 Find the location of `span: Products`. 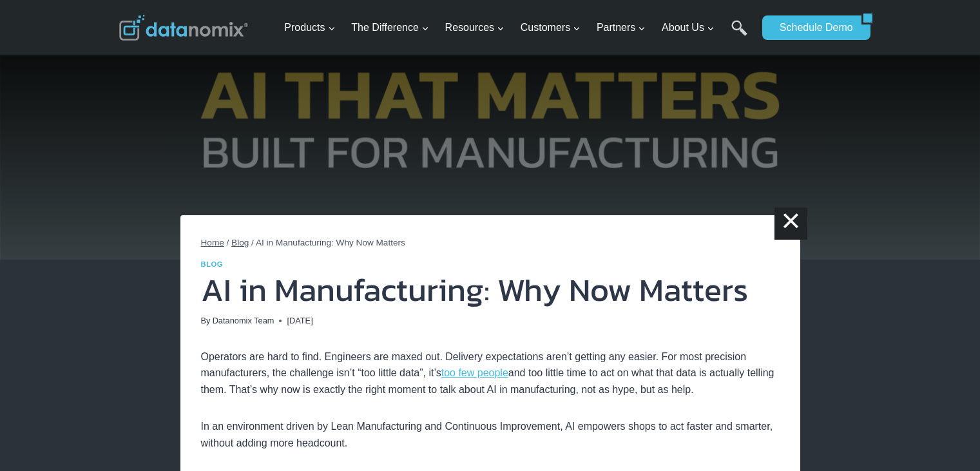

span: Products is located at coordinates (309, 28).